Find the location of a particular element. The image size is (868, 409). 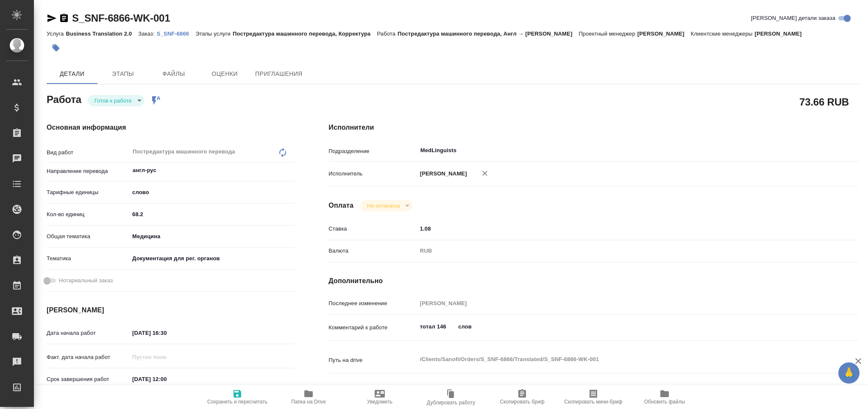

p: Исполнитель is located at coordinates (372, 174).